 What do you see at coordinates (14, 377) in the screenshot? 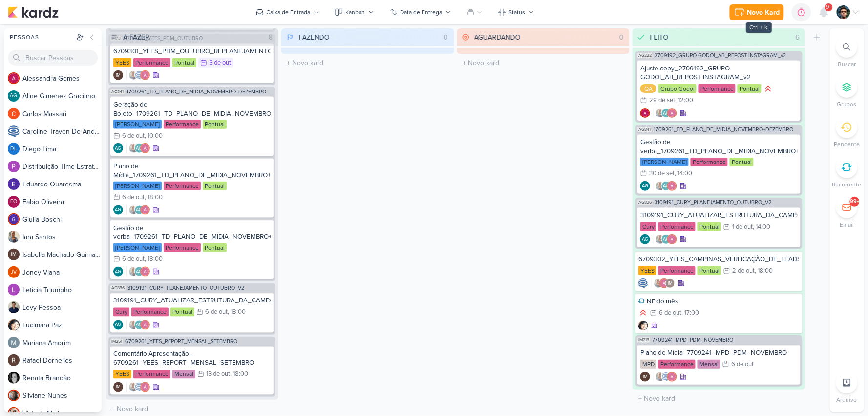
I see `img: Renata Brandão` at bounding box center [14, 377].